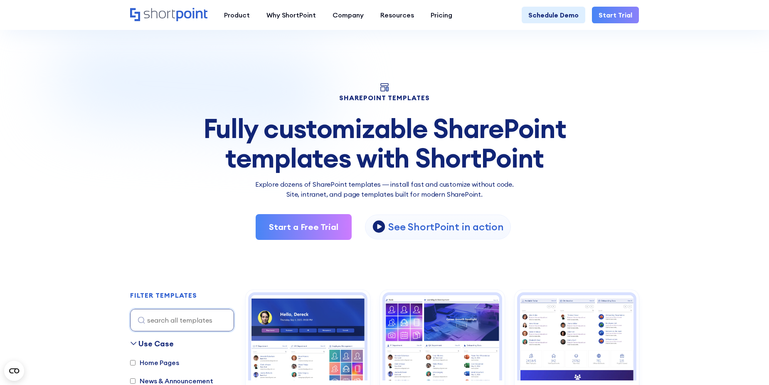  I want to click on a: Company, so click(348, 15).